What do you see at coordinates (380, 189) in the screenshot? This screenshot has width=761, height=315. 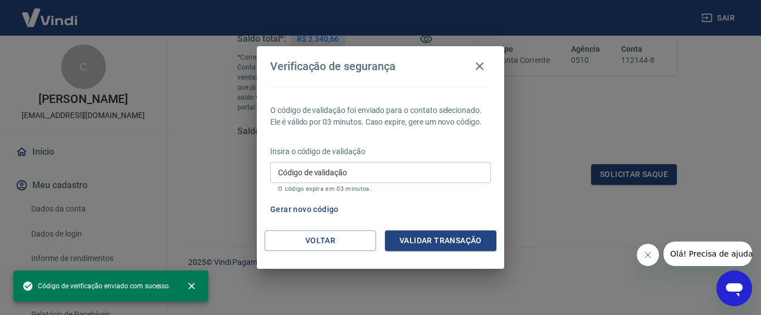 I see `p: O código expira em 03 minutos.` at bounding box center [380, 189].